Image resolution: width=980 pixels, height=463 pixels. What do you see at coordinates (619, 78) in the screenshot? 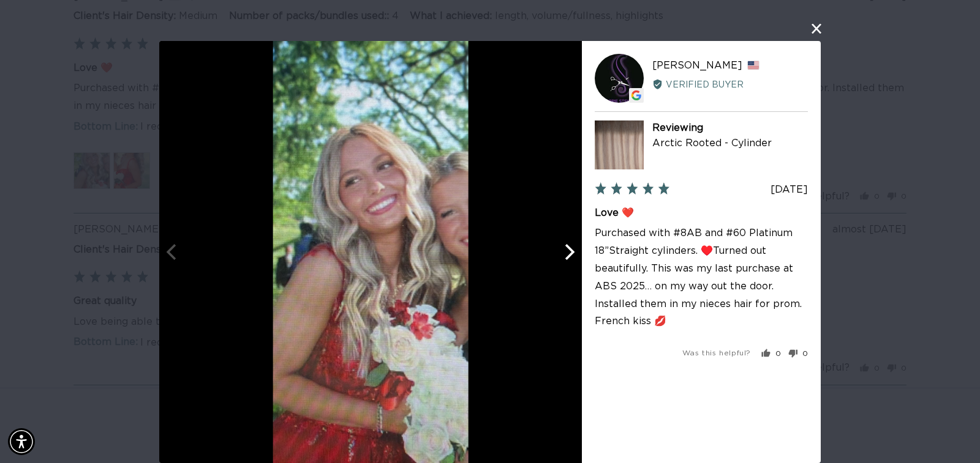
I see `div: CS` at bounding box center [619, 78].